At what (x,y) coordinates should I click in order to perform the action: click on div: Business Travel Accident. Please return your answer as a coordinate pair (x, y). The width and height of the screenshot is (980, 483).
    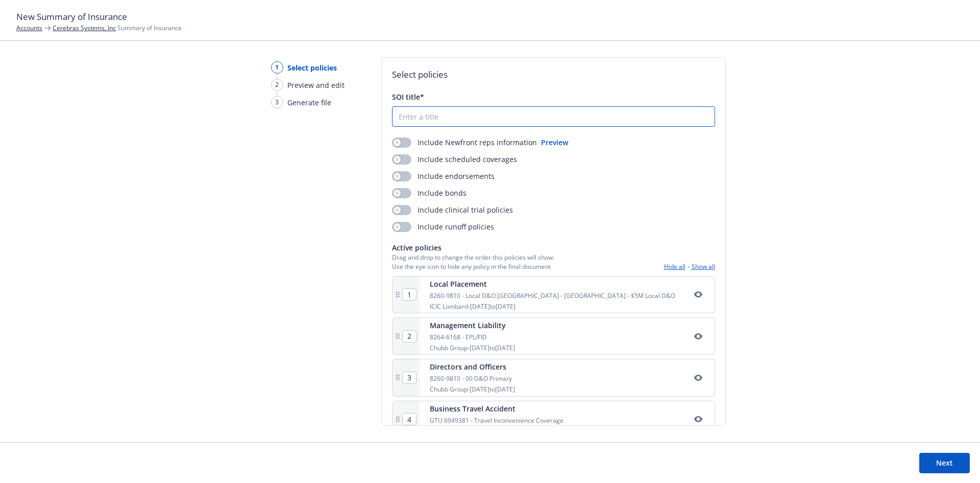
    Looking at the image, I should click on (497, 408).